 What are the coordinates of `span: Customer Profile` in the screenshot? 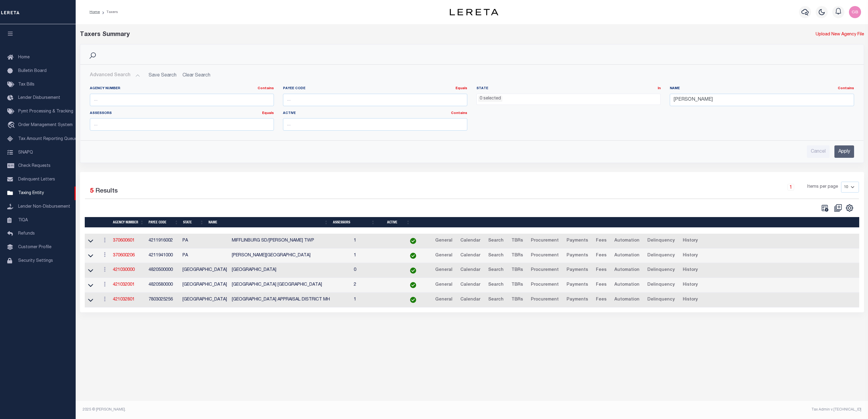 It's located at (35, 247).